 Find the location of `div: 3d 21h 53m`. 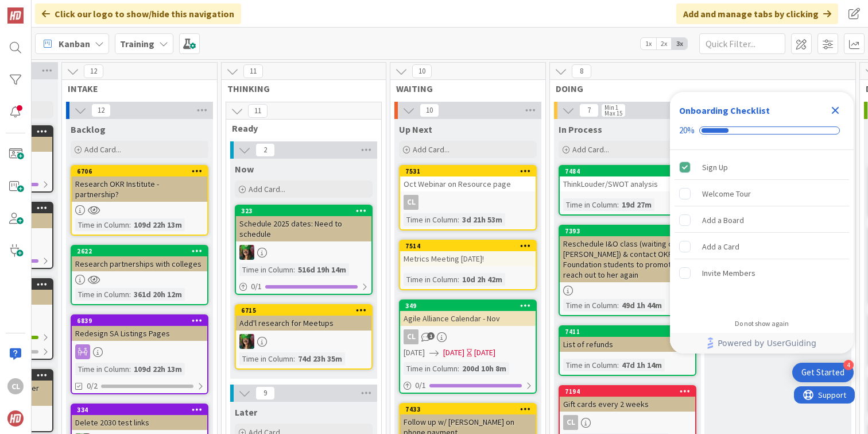

div: 3d 21h 53m is located at coordinates (482, 219).